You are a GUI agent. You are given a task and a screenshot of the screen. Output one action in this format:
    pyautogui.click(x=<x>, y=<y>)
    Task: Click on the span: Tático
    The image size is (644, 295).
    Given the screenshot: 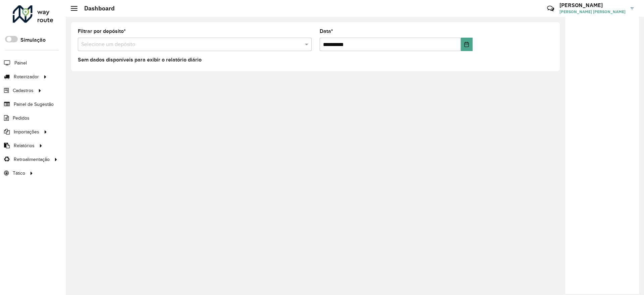 What is the action you would take?
    pyautogui.click(x=19, y=173)
    